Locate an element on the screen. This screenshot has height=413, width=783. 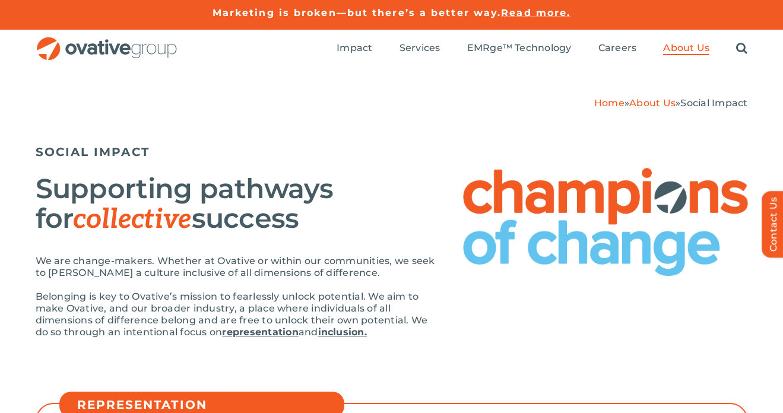
a: Home is located at coordinates (609, 103).